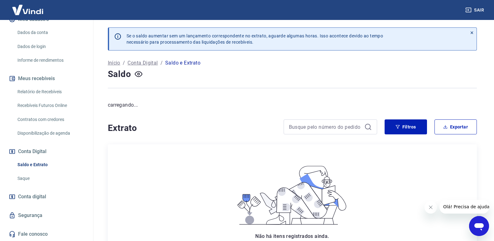  Describe the element at coordinates (143, 63) in the screenshot. I see `a: Conta Digital` at that location.